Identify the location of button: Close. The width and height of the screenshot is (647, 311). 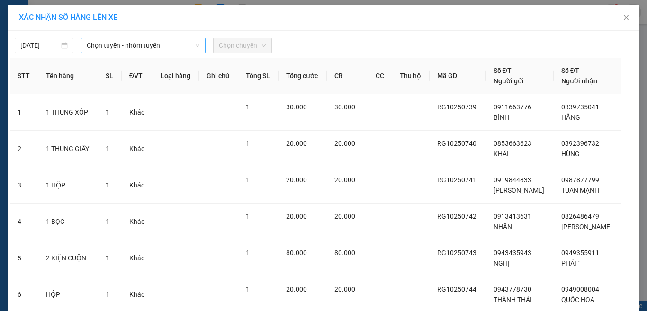
(626, 18).